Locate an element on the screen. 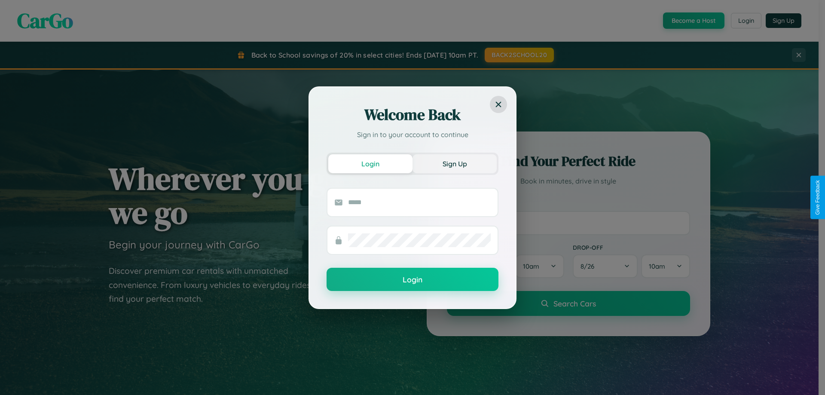  h2: Welcome Back is located at coordinates (412, 115).